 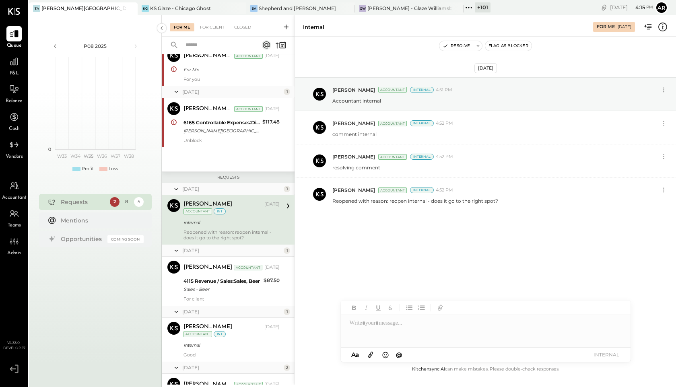 What do you see at coordinates (243, 27) in the screenshot?
I see `div: Closed` at bounding box center [243, 27].